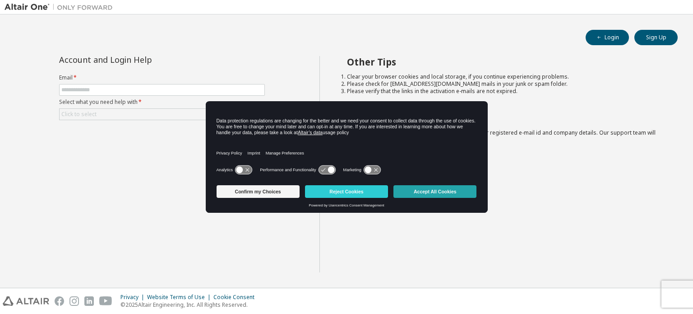 This screenshot has width=693, height=314. What do you see at coordinates (74, 301) in the screenshot?
I see `img: instagram.svg` at bounding box center [74, 301].